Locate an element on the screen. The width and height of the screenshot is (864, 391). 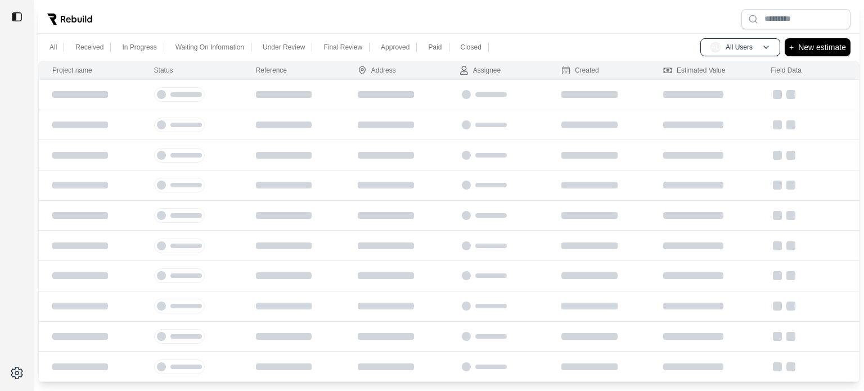
div: Assignee is located at coordinates (480, 70).